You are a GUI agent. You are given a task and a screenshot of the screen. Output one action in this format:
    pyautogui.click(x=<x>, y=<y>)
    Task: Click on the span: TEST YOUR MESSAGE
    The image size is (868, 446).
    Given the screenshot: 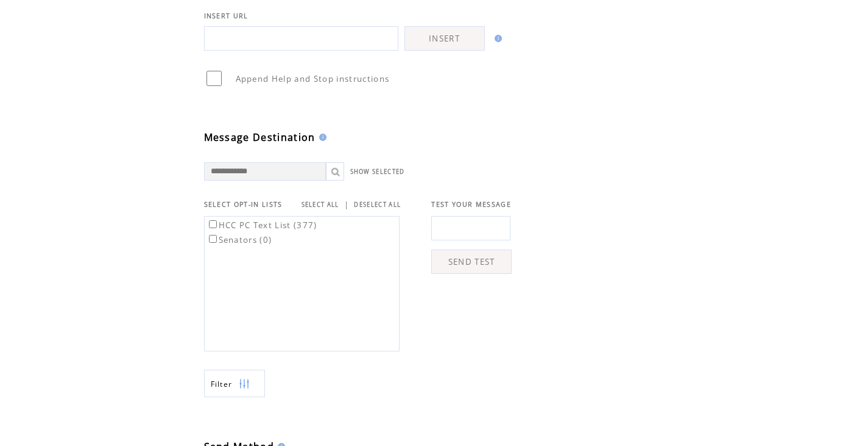 What is the action you would take?
    pyautogui.click(x=471, y=204)
    